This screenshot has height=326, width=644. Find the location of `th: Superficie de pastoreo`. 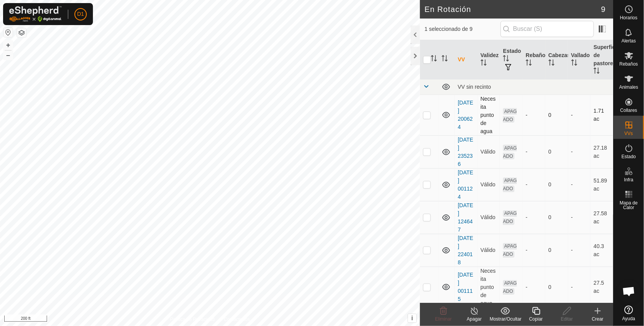

th: Superficie de pastoreo is located at coordinates (602, 60).